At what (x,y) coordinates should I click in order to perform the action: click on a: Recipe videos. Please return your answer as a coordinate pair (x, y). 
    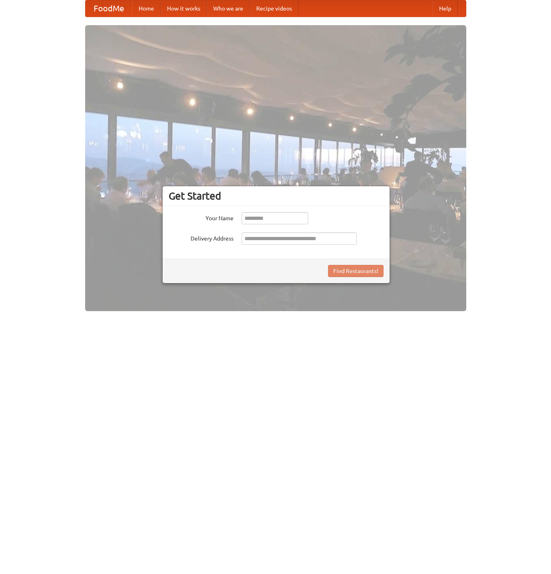
    Looking at the image, I should click on (274, 9).